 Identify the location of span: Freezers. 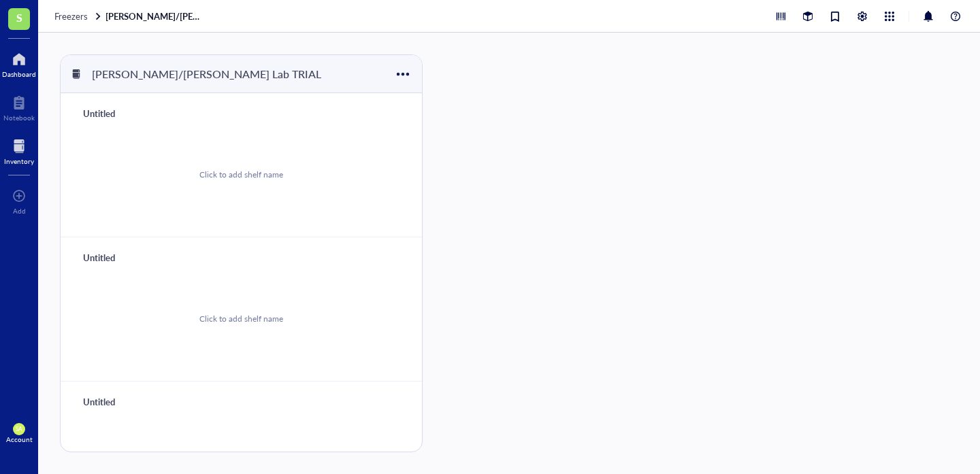
(70, 16).